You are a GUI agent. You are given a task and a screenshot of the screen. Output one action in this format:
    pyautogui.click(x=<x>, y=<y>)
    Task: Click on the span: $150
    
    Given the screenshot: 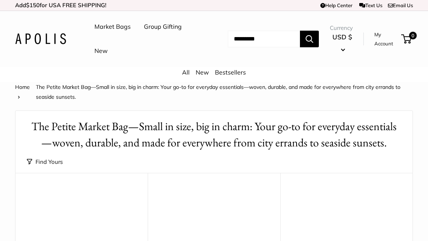 What is the action you would take?
    pyautogui.click(x=33, y=5)
    